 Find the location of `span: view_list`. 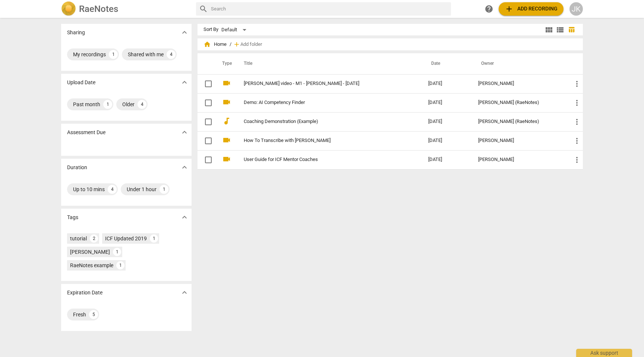

span: view_list is located at coordinates (560, 30).